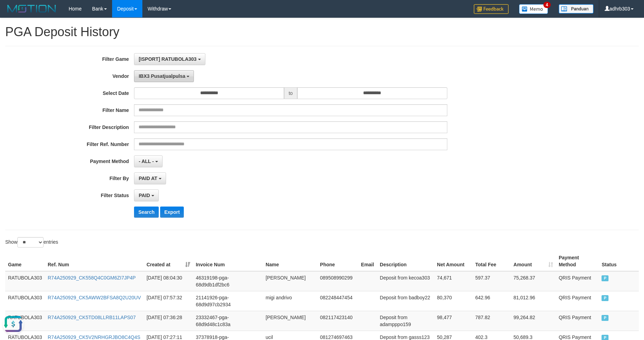 This screenshot has width=644, height=340. What do you see at coordinates (338, 321) in the screenshot?
I see `td: 082117423140` at bounding box center [338, 321].